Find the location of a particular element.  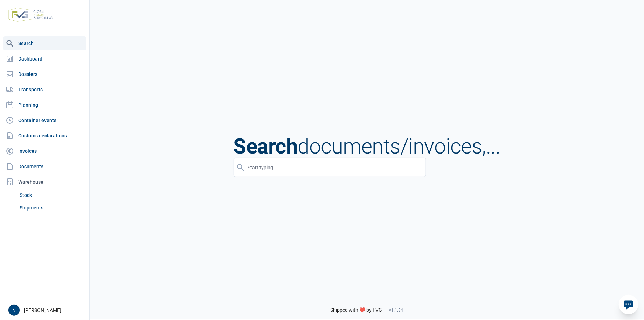

a: Dashboard is located at coordinates (45, 59).